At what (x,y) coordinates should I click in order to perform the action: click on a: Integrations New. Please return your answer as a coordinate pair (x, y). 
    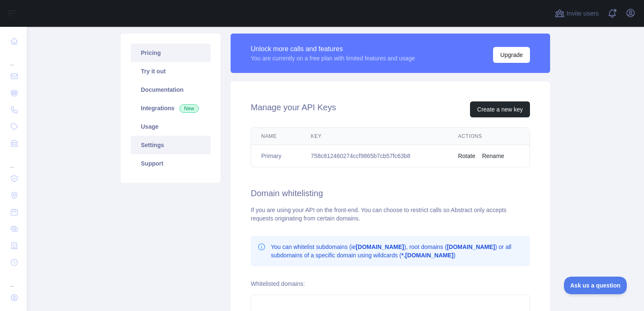
    Looking at the image, I should click on (171, 108).